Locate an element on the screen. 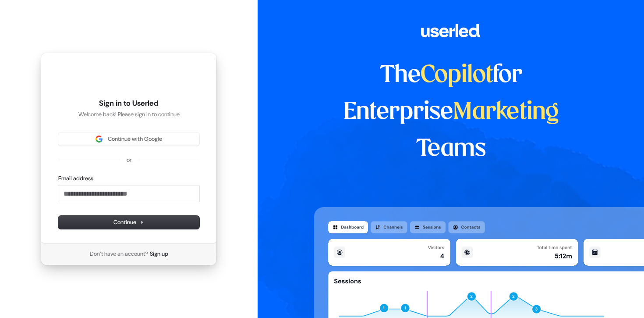 The width and height of the screenshot is (644, 318). h1: The for Enterprise Teams is located at coordinates (451, 112).